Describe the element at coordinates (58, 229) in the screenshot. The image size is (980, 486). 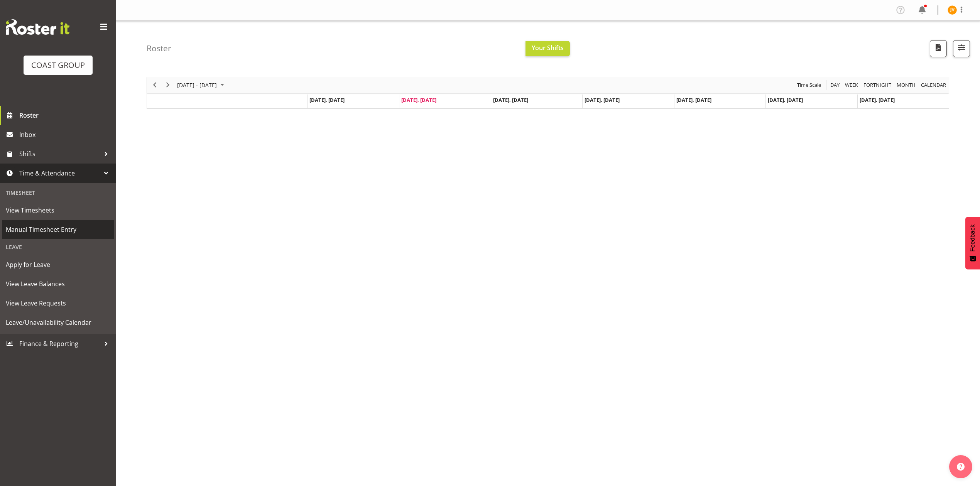
I see `span: Manual Timesheet Entry` at that location.